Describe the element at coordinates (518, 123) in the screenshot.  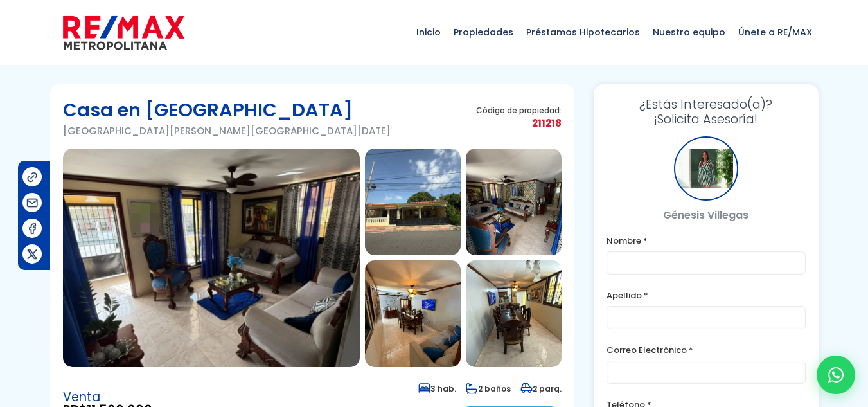
I see `span: 211218` at that location.